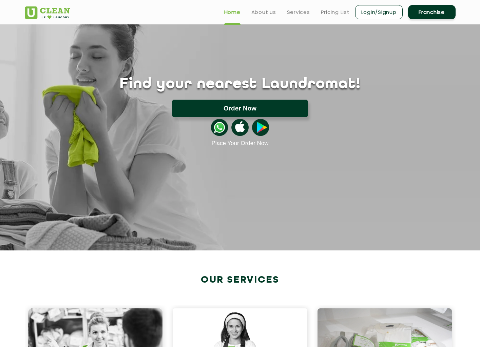 Image resolution: width=480 pixels, height=347 pixels. I want to click on a: Home, so click(232, 12).